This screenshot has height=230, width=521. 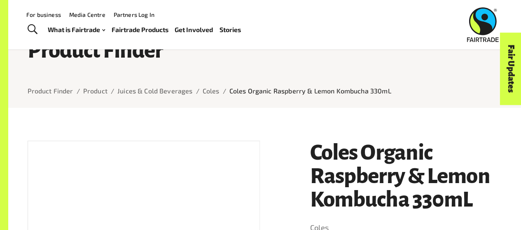 What do you see at coordinates (194, 30) in the screenshot?
I see `a: Get Involved` at bounding box center [194, 30].